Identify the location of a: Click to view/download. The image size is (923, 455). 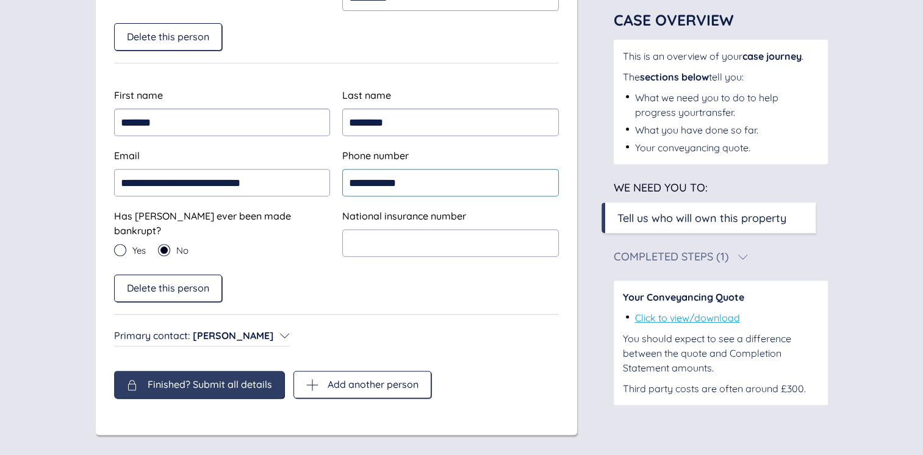
(688, 318).